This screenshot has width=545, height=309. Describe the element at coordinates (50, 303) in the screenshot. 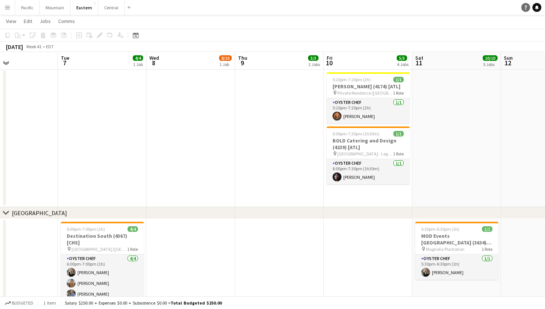

I see `span: 1 item` at that location.